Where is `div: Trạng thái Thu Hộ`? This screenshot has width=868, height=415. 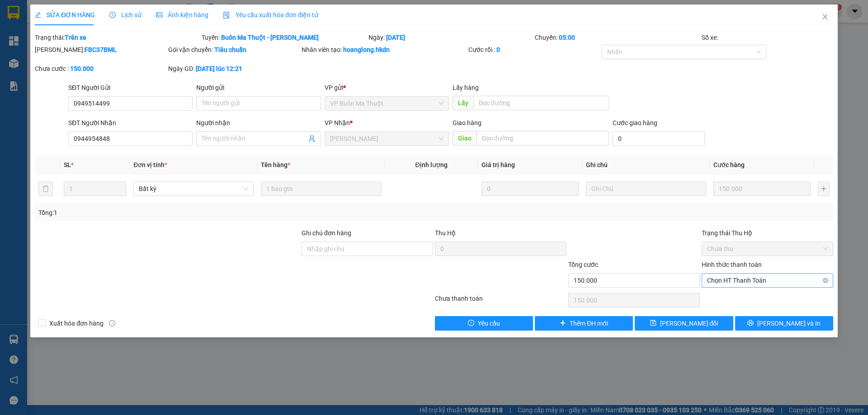 div: Trạng thái Thu Hộ is located at coordinates (767, 233).